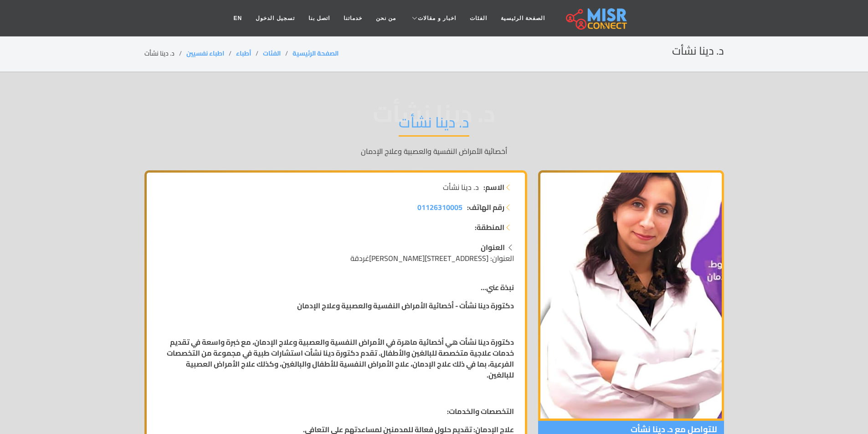 Image resolution: width=868 pixels, height=434 pixels. Describe the element at coordinates (165, 53) in the screenshot. I see `li: د. دينا نشأت` at that location.